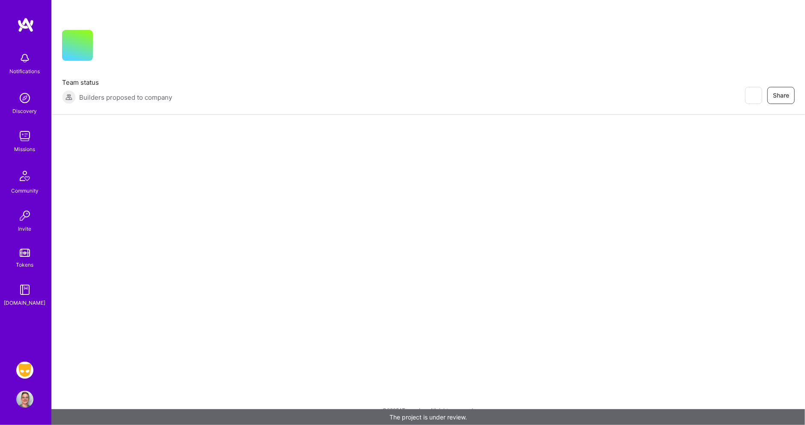 The width and height of the screenshot is (805, 425). I want to click on a: Grindr: Product & Marketing, so click(25, 370).